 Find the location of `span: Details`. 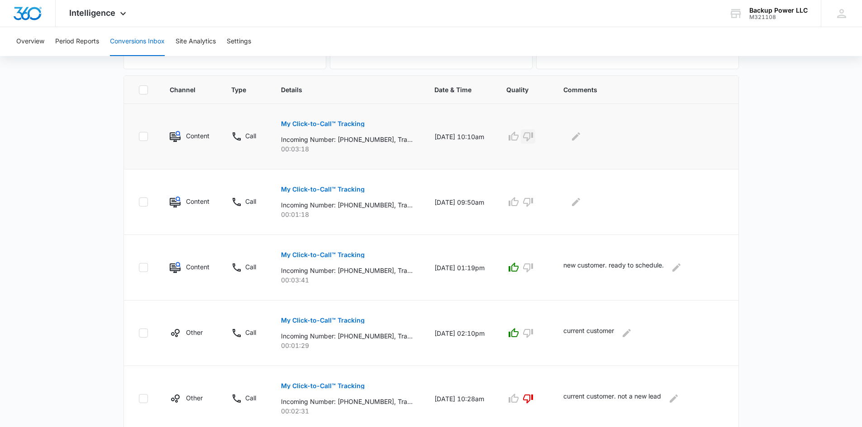

span: Details is located at coordinates (340, 90).